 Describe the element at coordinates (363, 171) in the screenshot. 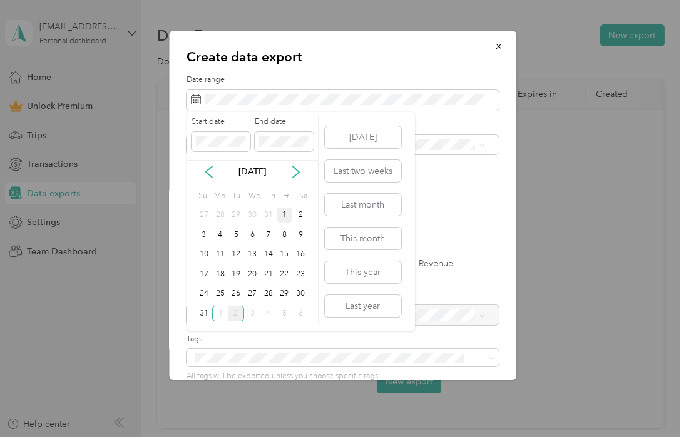

I see `button: Last two weeks` at that location.